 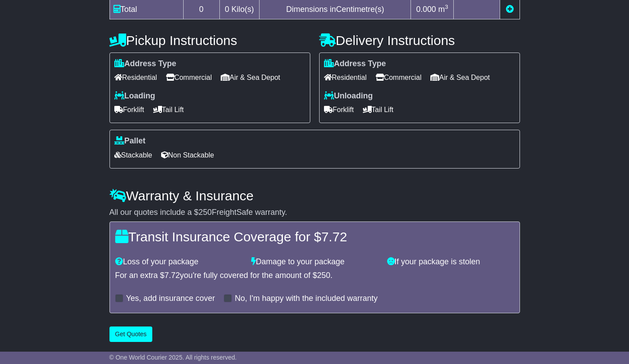 I want to click on div: Damage to your package, so click(x=314, y=262).